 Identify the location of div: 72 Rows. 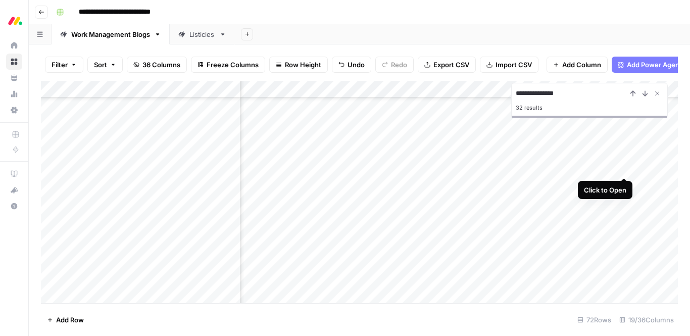
(594, 320).